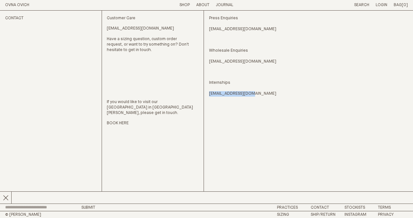 Image resolution: width=413 pixels, height=218 pixels. Describe the element at coordinates (398, 5) in the screenshot. I see `span: Bag` at that location.